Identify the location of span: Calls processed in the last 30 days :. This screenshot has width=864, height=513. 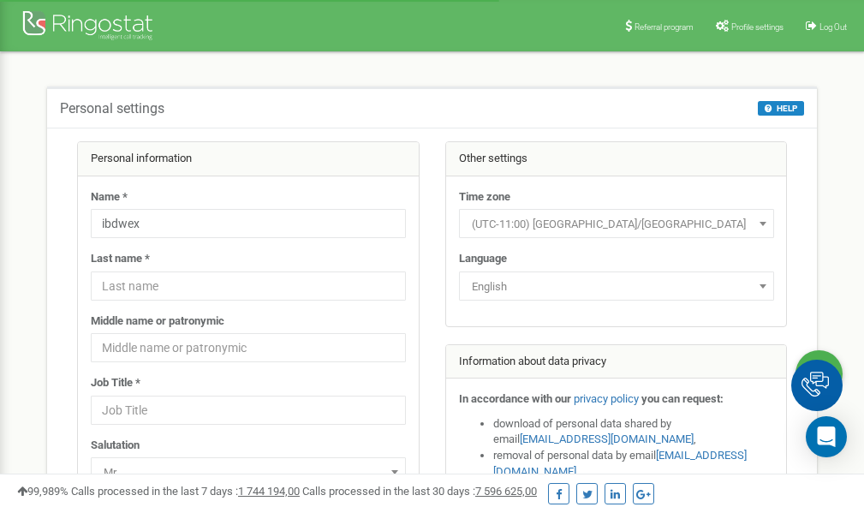
(420, 491).